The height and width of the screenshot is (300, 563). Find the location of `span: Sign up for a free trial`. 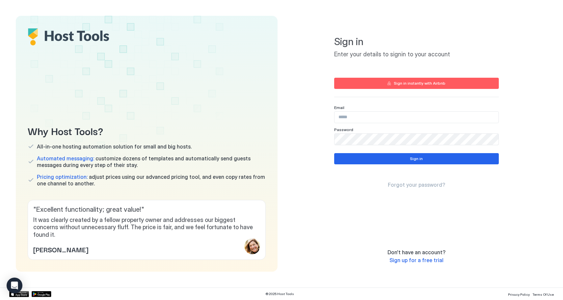

span: Sign up for a free trial is located at coordinates (416, 260).